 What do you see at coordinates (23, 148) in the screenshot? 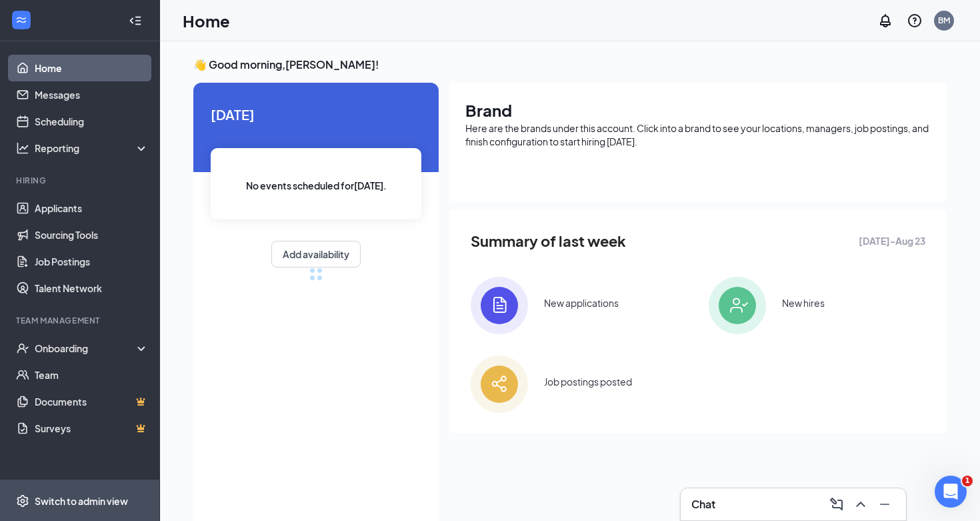
I see `svg: Analysis` at bounding box center [23, 148].